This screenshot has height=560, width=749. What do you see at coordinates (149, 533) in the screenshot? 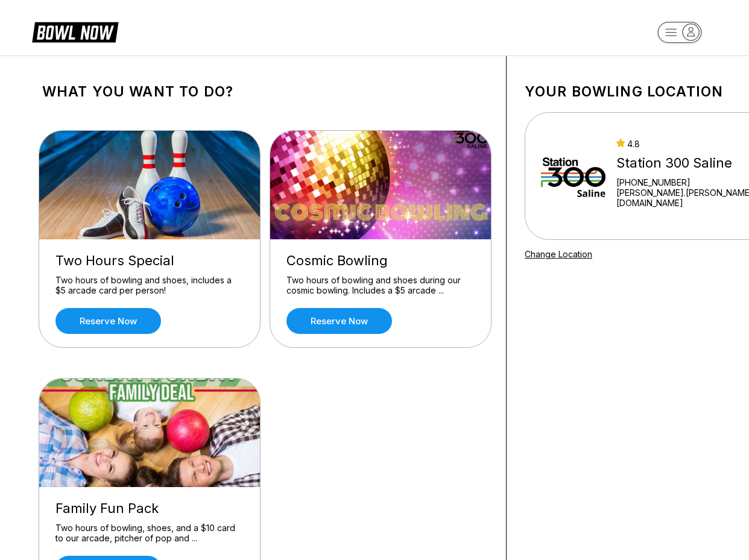
I see `div: Two hours of bowling, shoes, and a $10 card to our arcade, pitcher of pop and ...` at bounding box center [149, 533].